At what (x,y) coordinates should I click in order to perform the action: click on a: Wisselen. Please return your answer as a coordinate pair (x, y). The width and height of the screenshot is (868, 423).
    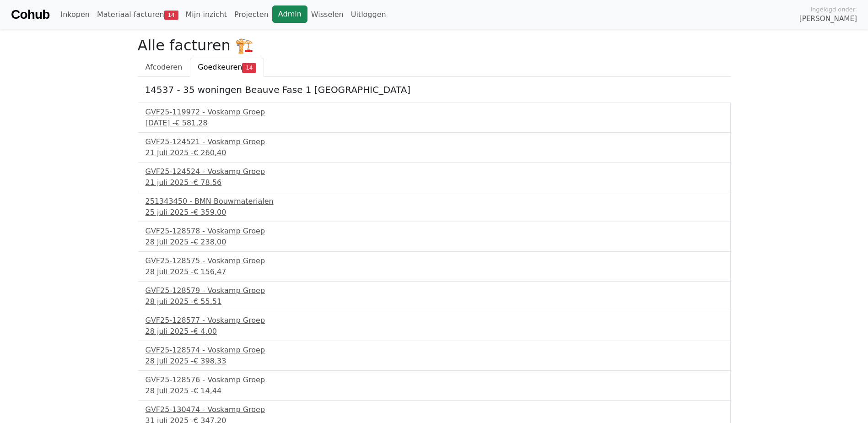
    Looking at the image, I should click on (327, 14).